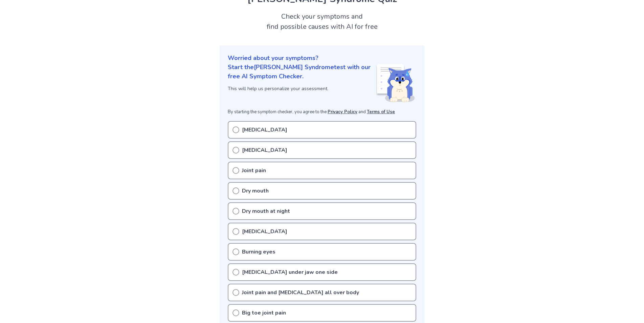 Image resolution: width=644 pixels, height=323 pixels. What do you see at coordinates (322, 112) in the screenshot?
I see `p: By starting the symptom checker, you agree to the and` at bounding box center [322, 112].